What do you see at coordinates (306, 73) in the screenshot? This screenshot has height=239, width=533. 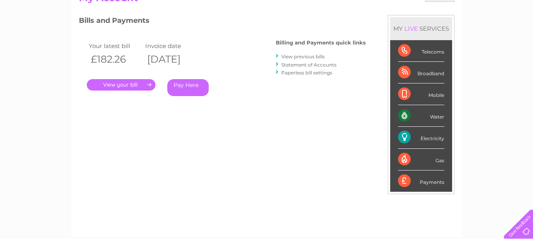 I see `a: Paperless bill settings` at bounding box center [306, 73].